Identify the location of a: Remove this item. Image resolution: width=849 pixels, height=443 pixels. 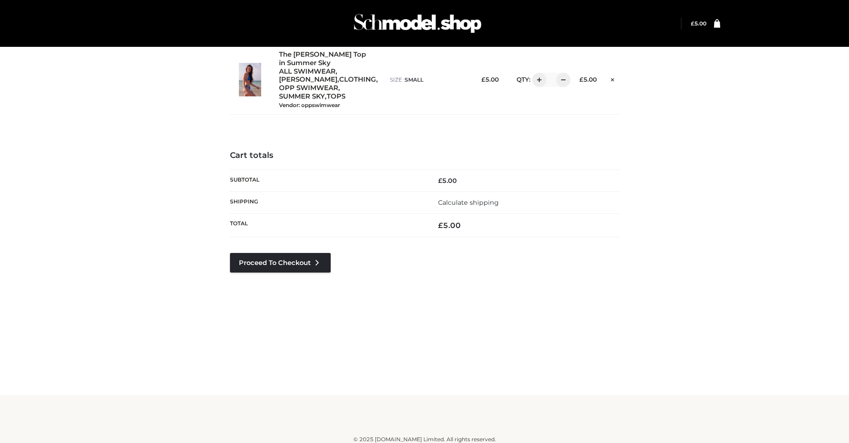
(613, 78).